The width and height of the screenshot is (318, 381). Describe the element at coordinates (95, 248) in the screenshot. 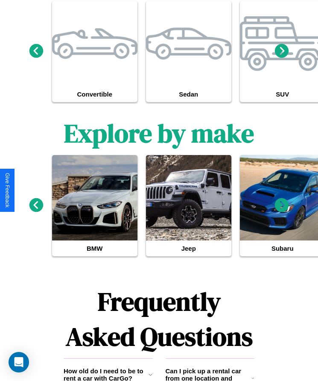

I see `h4: BMW` at that location.